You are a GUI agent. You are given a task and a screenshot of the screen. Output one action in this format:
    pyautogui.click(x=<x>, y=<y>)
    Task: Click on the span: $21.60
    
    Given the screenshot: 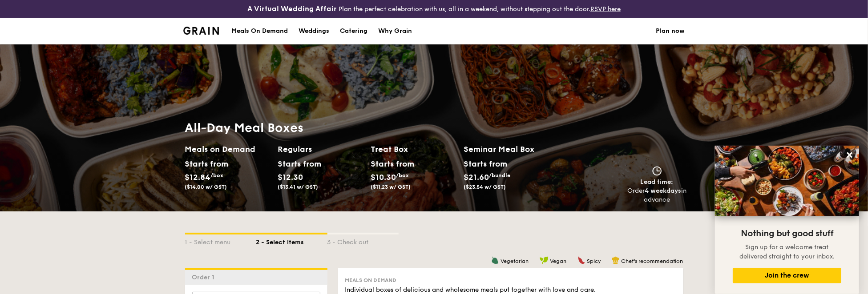 What is the action you would take?
    pyautogui.click(x=476, y=177)
    